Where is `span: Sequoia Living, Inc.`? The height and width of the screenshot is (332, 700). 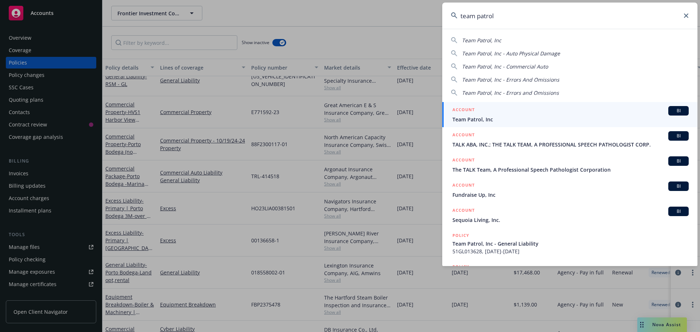
span: Sequoia Living, Inc. is located at coordinates (571, 220).